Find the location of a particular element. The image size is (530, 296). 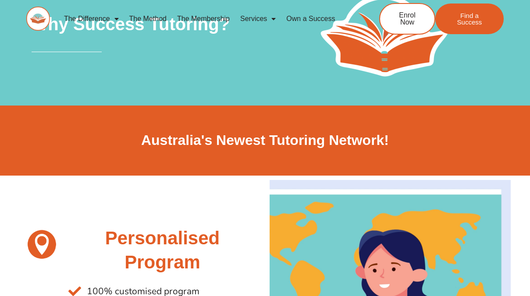

h2: Personalised Program is located at coordinates (162, 250).